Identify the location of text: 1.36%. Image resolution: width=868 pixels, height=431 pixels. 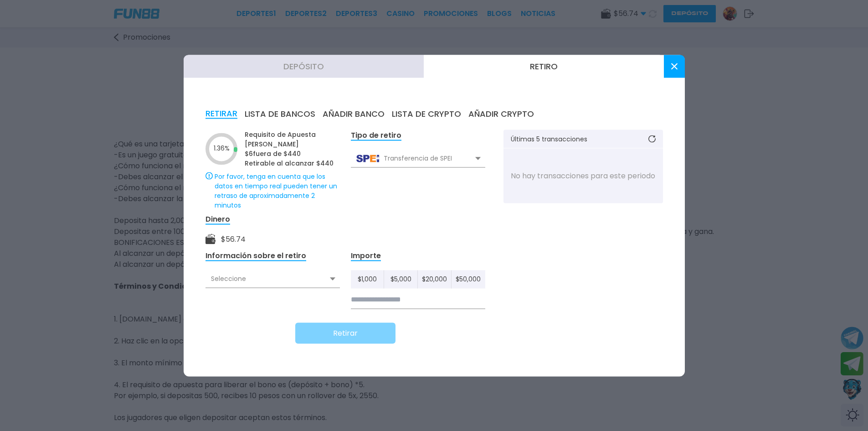
(221, 148).